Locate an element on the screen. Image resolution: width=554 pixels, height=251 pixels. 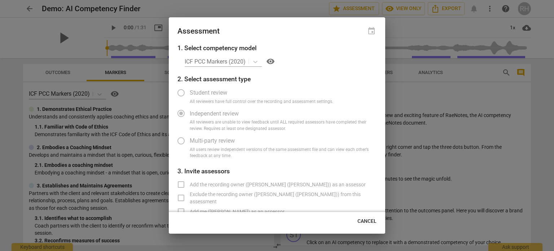
button: Cancel is located at coordinates (367, 221).